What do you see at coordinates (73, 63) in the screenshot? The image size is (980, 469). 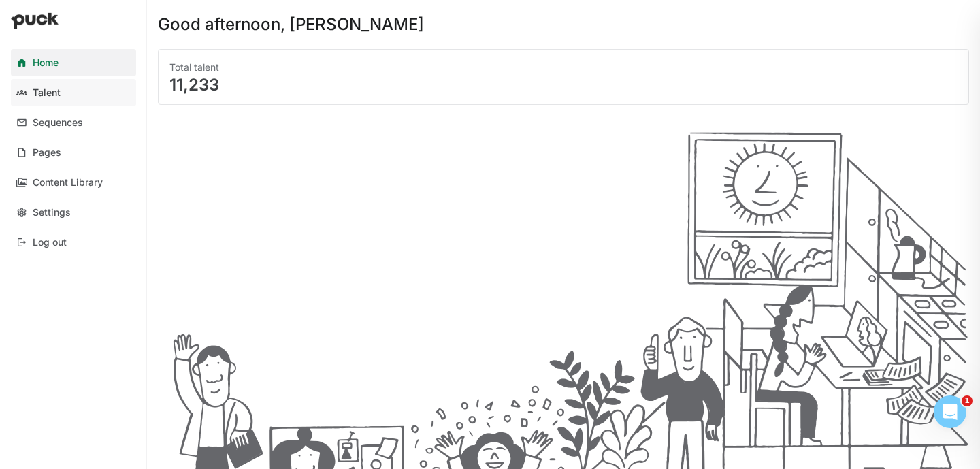 I see `a: Home` at bounding box center [73, 63].